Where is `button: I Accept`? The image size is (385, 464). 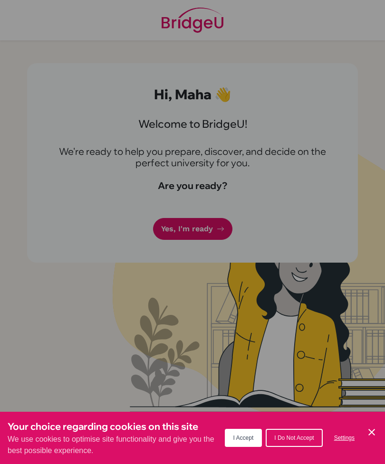 button: I Accept is located at coordinates (243, 438).